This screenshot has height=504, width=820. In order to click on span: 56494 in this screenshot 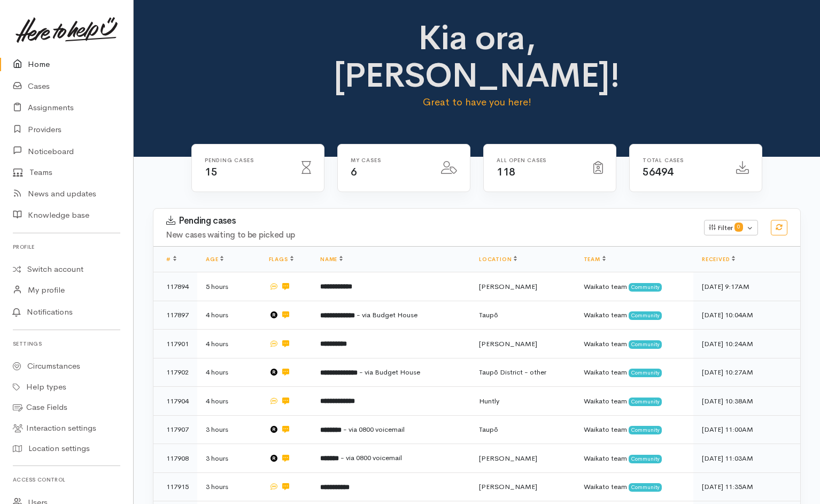, I will do `click(658, 171)`.